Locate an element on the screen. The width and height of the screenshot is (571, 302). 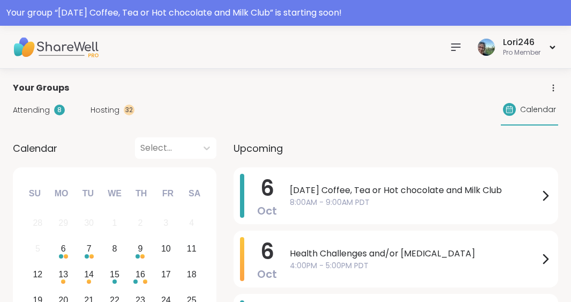
div: Mo is located at coordinates (61, 193).